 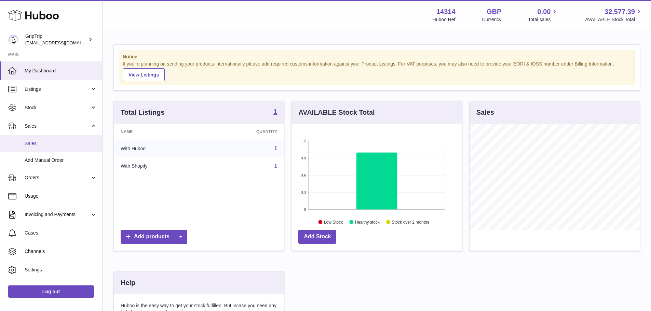 I want to click on a: Add products, so click(x=154, y=237).